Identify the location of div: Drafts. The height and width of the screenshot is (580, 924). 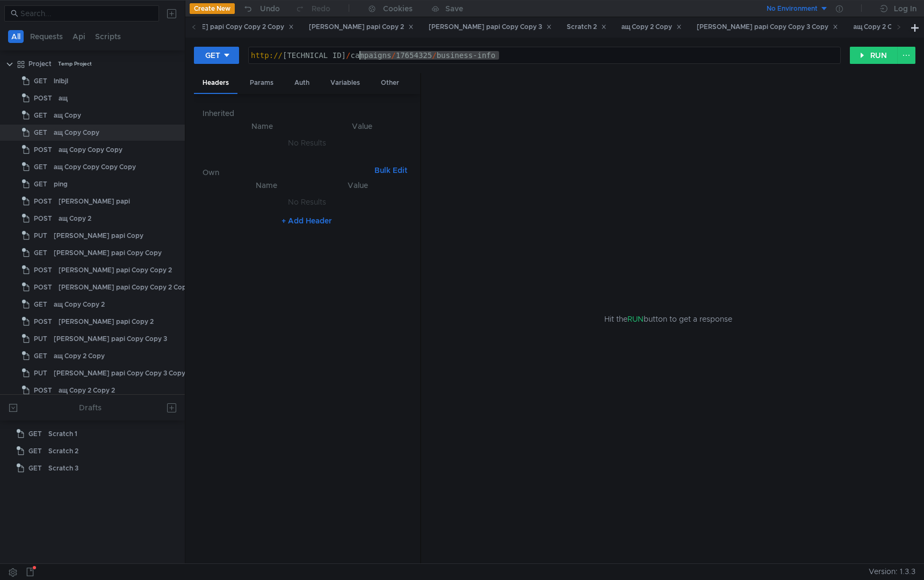
(91, 408).